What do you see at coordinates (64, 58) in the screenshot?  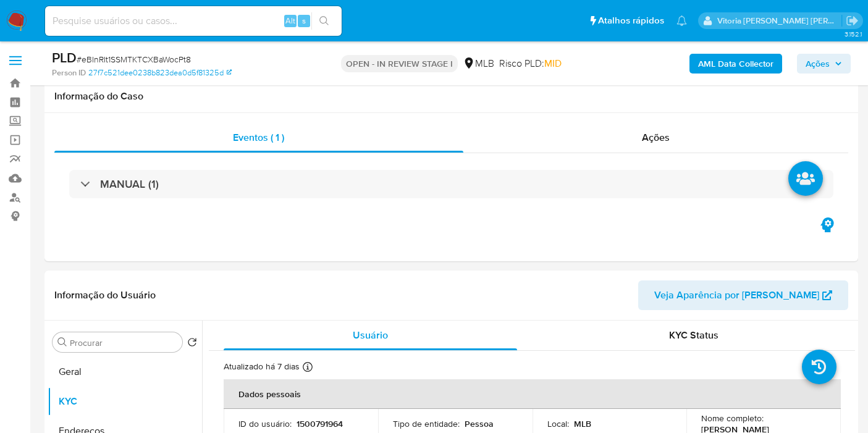 I see `b: PLD` at bounding box center [64, 58].